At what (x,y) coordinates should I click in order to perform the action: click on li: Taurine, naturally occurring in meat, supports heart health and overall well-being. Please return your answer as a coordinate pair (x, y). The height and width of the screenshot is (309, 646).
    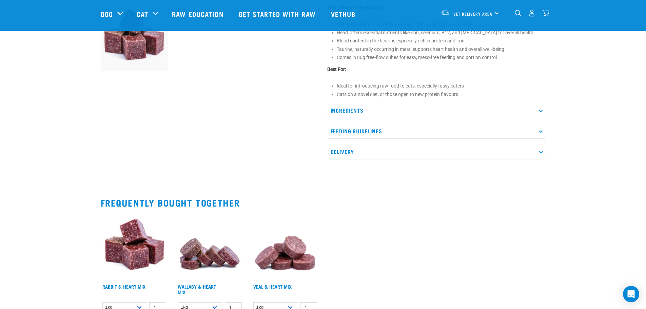
    Looking at the image, I should click on (441, 49).